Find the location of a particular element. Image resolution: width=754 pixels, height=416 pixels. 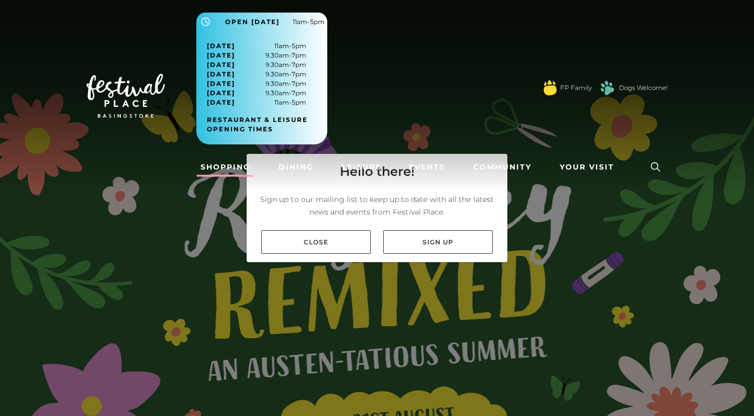

a: Shopping is located at coordinates (225, 167).